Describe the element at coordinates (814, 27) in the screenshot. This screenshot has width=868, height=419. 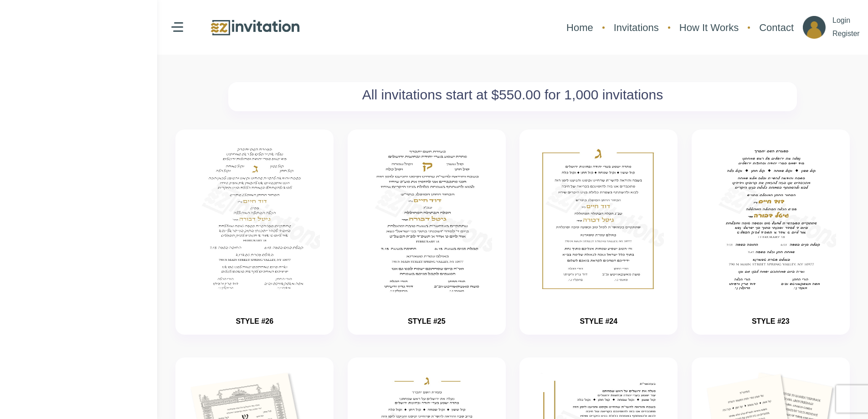
I see `img: ico_account.png` at that location.